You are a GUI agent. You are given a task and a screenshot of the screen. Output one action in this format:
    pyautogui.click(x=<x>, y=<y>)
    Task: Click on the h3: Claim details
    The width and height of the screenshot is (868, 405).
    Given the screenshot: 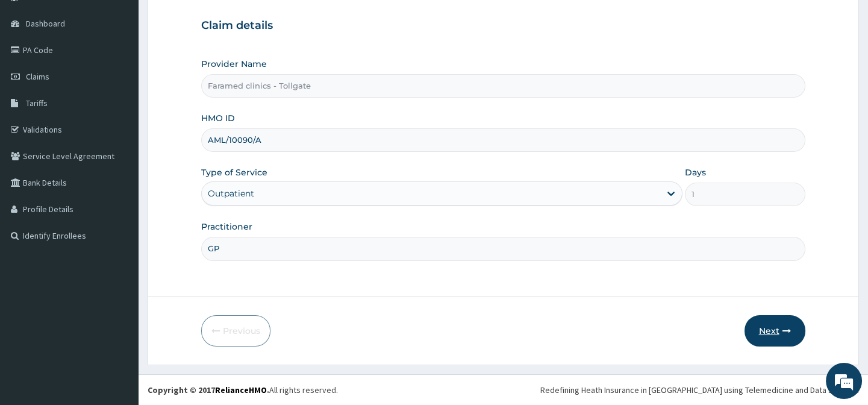 What is the action you would take?
    pyautogui.click(x=503, y=26)
    